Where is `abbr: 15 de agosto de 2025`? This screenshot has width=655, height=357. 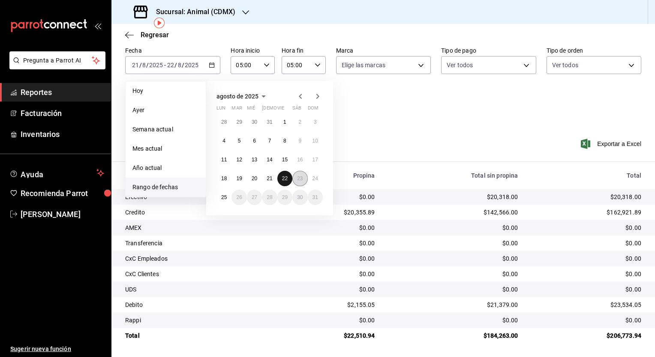 abbr: 15 de agosto de 2025 is located at coordinates (285, 160).